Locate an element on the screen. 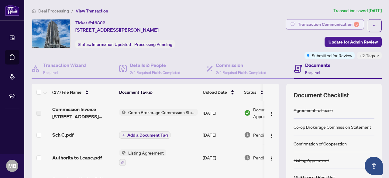 The width and height of the screenshot is (389, 178). div: Agreement to Lease is located at coordinates (313, 110).